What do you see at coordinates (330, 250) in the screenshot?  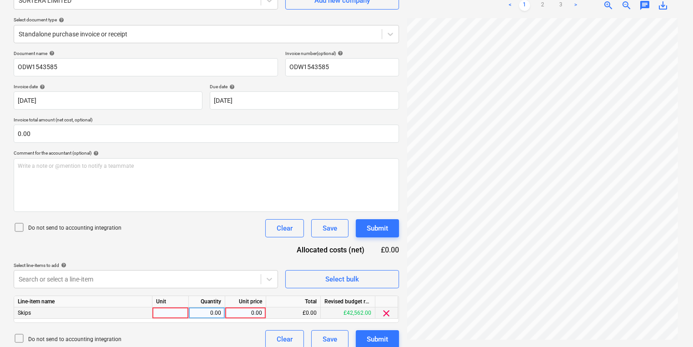 I see `div: Allocated costs (net)` at bounding box center [330, 250].